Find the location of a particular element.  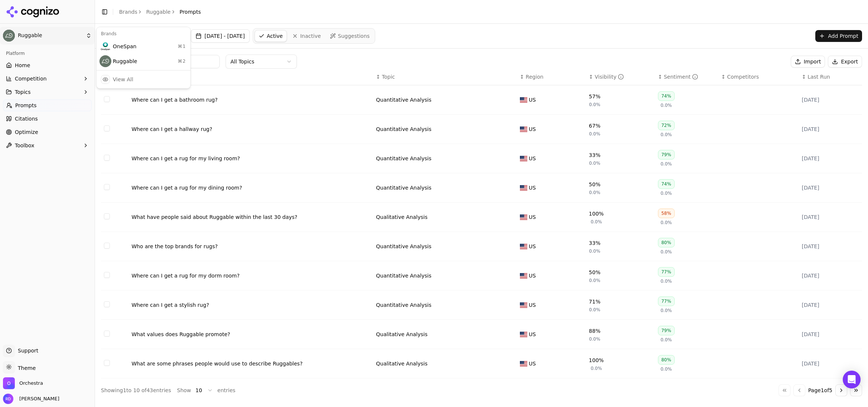

img: Ruggable is located at coordinates (105, 61).